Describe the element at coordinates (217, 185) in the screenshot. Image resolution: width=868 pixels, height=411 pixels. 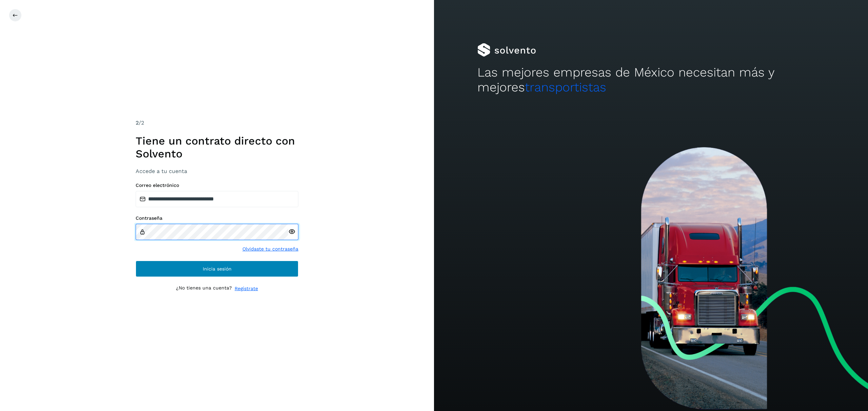
I see `label: Correo electrónico` at that location.